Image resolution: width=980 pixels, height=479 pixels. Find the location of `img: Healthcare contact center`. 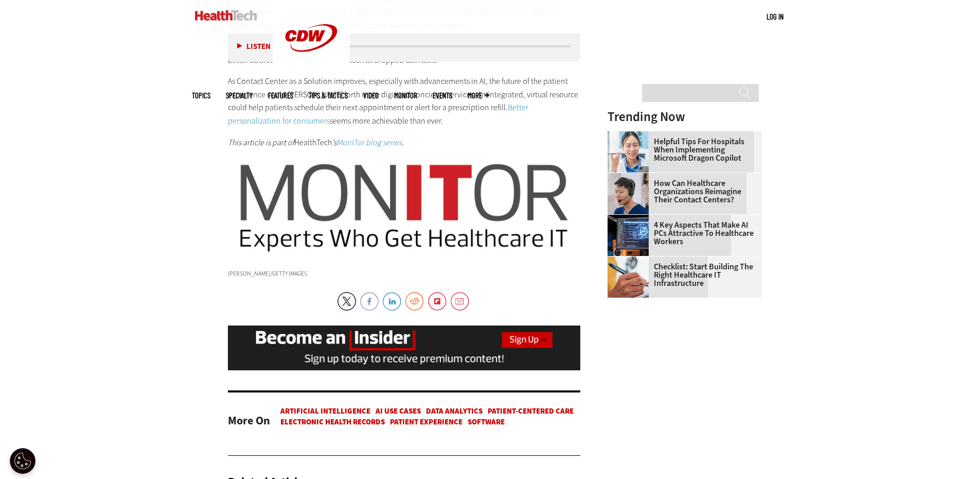

img: Healthcare contact center is located at coordinates (628, 194).